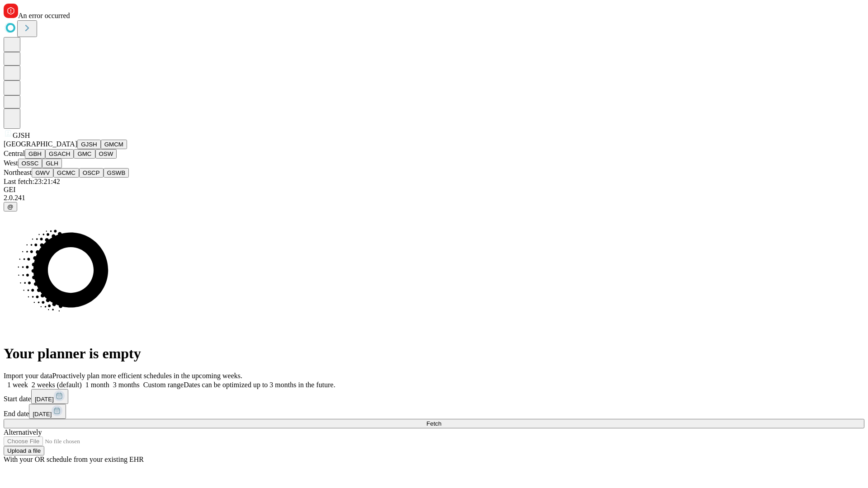  What do you see at coordinates (18, 385) in the screenshot?
I see `span: 1 week` at bounding box center [18, 385].